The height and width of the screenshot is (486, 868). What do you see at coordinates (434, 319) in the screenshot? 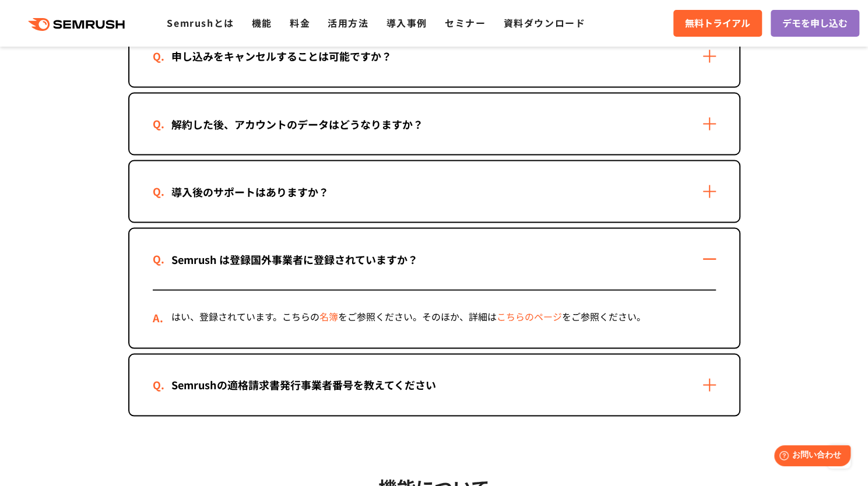
I see `div: はい、登録されています。こちらの をご参照ください。そのほか、詳細は をご参照ください。` at bounding box center [434, 319].